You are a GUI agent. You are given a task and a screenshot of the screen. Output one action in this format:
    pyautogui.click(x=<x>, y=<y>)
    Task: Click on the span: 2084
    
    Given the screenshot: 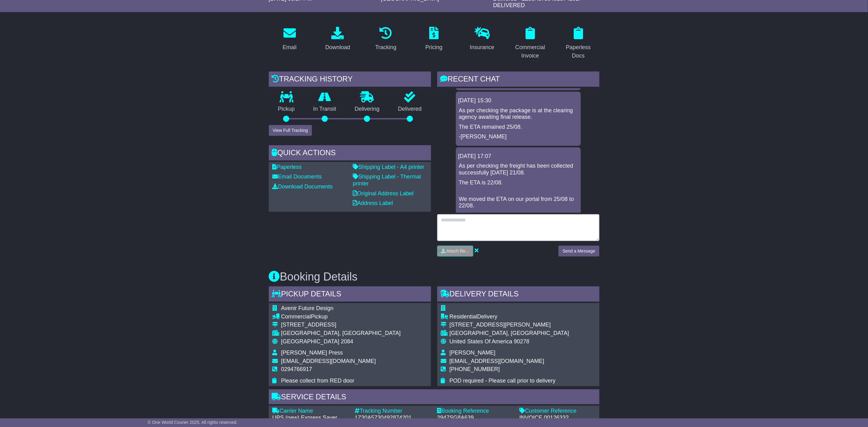 What is the action you would take?
    pyautogui.click(x=347, y=341)
    